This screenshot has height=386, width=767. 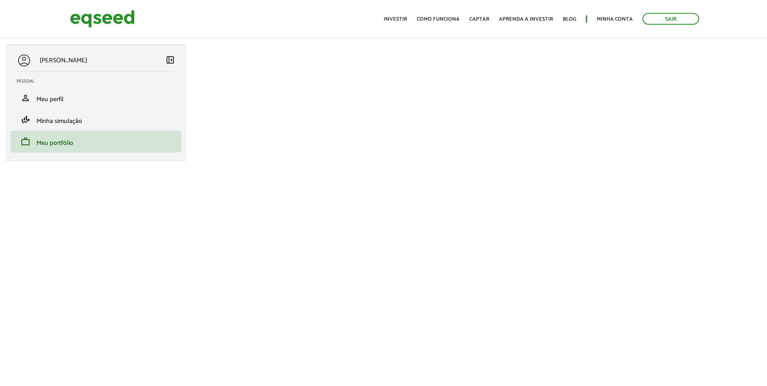 I want to click on a: Sair, so click(x=670, y=19).